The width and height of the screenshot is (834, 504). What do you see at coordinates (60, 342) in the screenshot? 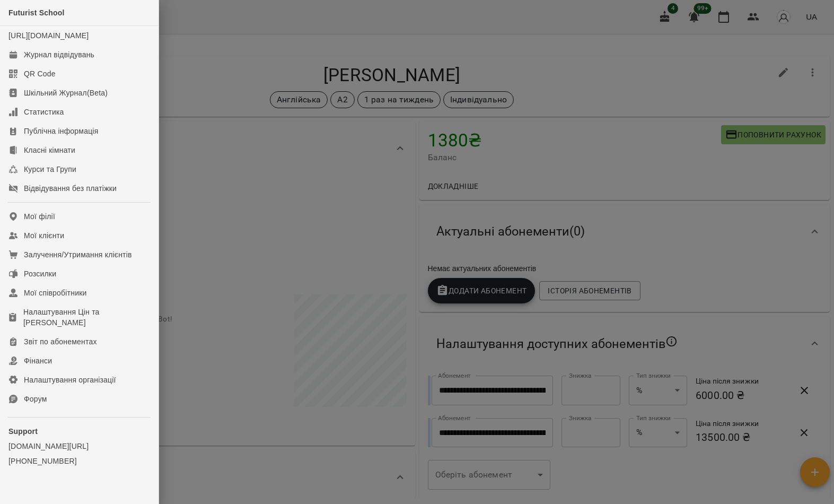
I see `div: Звіт по абонементах` at bounding box center [60, 342].